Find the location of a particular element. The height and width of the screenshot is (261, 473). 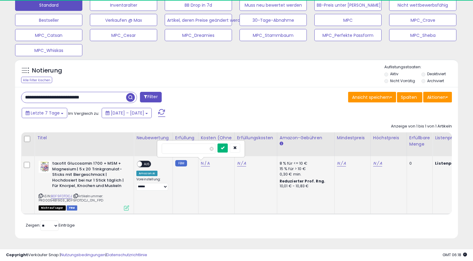

font: Copyright is located at coordinates (17, 254).